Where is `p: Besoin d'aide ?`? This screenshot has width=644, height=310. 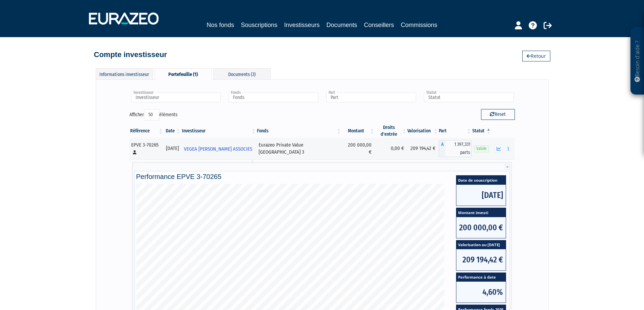 p: Besoin d'aide ? is located at coordinates (638, 61).